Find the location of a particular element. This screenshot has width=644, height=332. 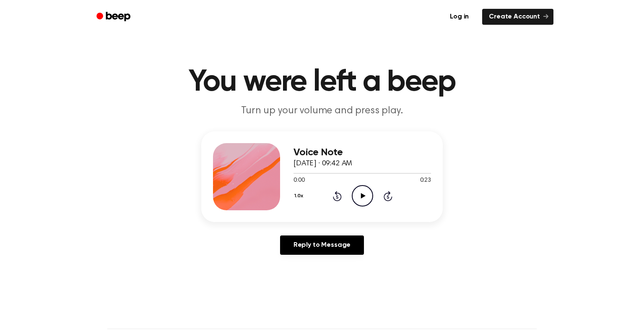

h3: Voice Note is located at coordinates (362, 153).